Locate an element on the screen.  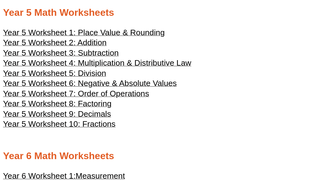
span: Year 5 Worksheet 4: Multiplication & Distributive Law is located at coordinates (97, 63).